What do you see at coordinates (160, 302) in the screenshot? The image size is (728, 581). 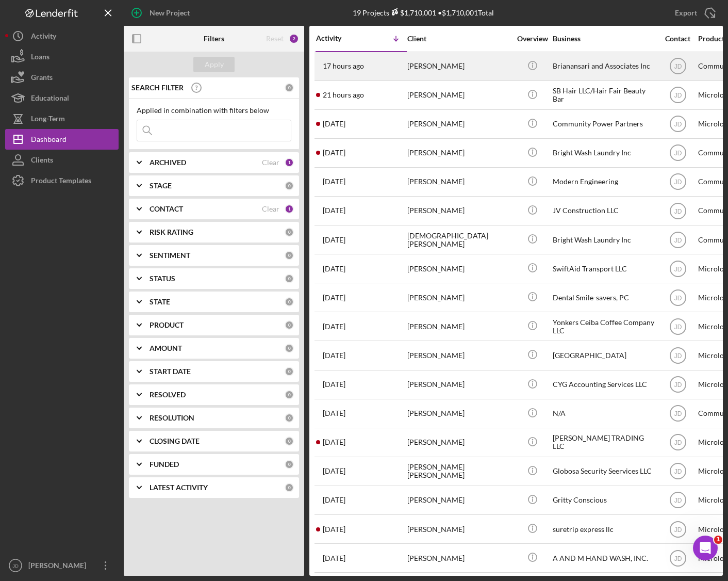 I see `b: STATE` at bounding box center [160, 302].